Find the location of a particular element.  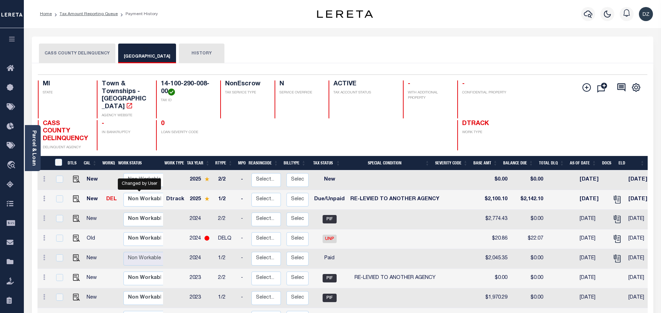

th: ELD: activate to sort column ascending is located at coordinates (632, 163).